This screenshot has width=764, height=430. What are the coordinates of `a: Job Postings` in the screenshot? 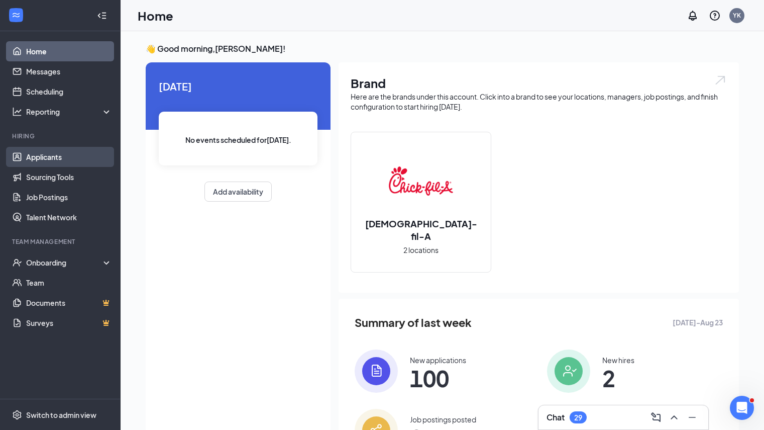 It's located at (69, 197).